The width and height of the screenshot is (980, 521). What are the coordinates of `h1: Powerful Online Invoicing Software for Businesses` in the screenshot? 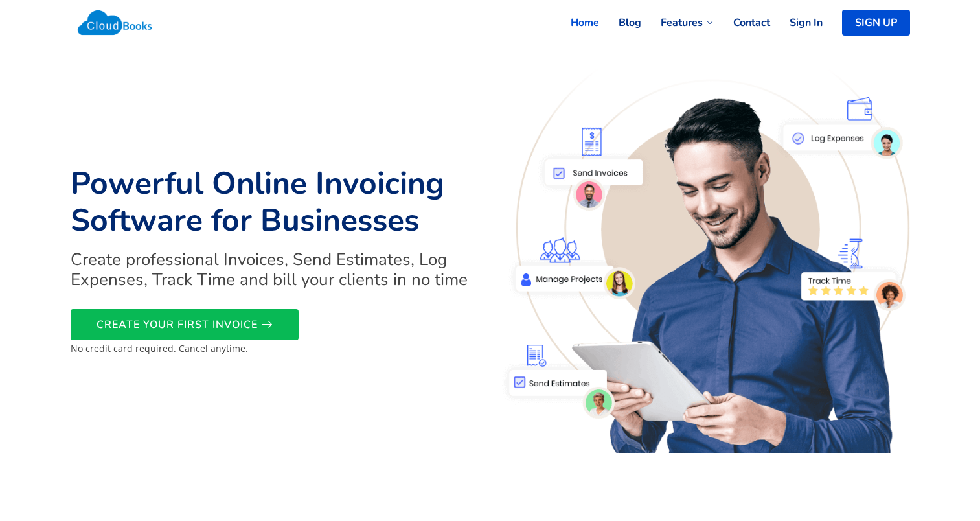 It's located at (277, 202).